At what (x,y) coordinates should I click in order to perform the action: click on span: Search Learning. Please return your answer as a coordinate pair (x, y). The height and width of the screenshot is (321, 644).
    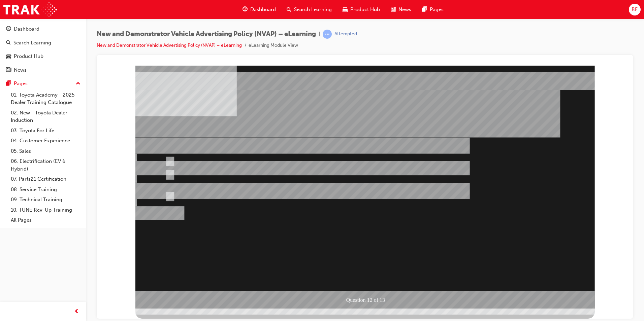
    Looking at the image, I should click on (313, 9).